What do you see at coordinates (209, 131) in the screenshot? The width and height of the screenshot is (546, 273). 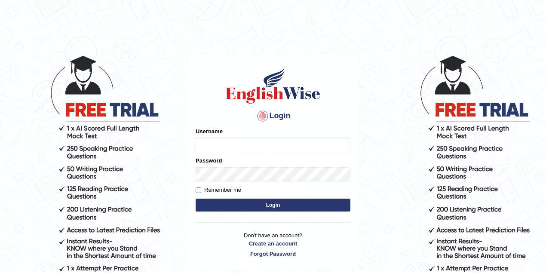 I see `label: Username` at bounding box center [209, 131].